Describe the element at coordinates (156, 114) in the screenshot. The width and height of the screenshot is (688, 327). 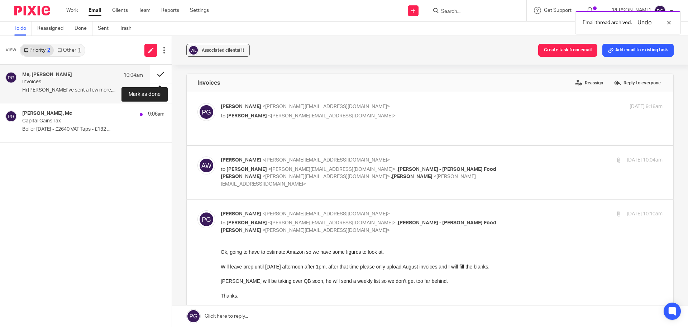
I see `p: 9:06am` at that location.